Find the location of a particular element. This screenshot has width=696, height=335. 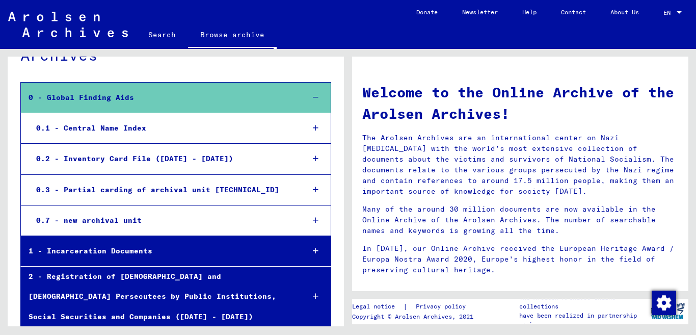

p: Many of the around 30 million documents are now available in the Online Archive of the Arolsen Ar... is located at coordinates (520, 219).